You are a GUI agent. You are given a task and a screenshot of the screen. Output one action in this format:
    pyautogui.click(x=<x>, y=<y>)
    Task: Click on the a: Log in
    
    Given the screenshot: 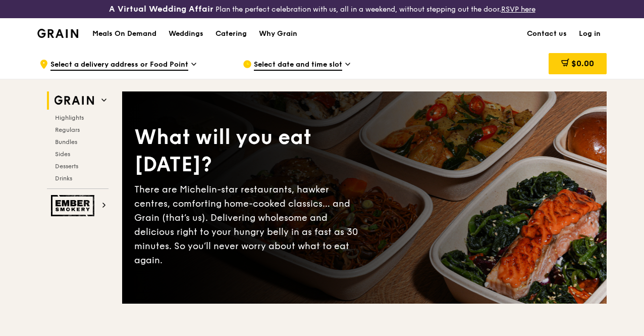 What is the action you would take?
    pyautogui.click(x=590, y=34)
    